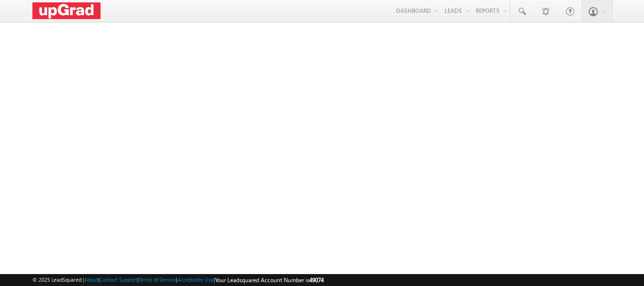 The width and height of the screenshot is (644, 286). I want to click on span: © 2025 LeadSquared | | | | |, so click(178, 280).